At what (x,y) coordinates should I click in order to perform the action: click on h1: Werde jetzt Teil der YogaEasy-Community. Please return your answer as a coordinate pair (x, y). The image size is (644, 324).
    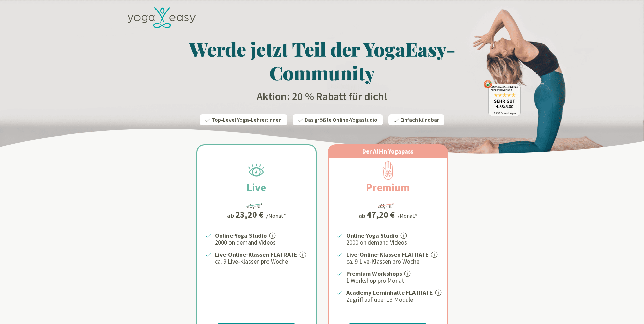
    Looking at the image, I should click on (322, 61).